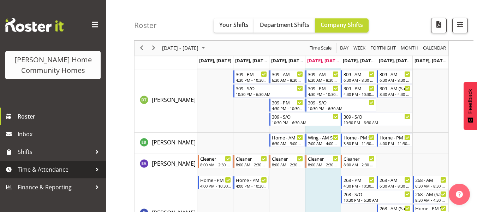 This screenshot has height=212, width=477. I want to click on button: Feedback - Show survey, so click(470, 106).